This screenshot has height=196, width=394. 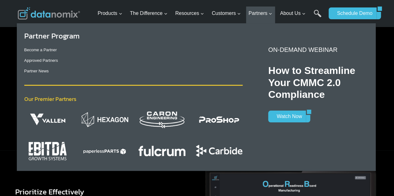 I want to click on a: Partner News, so click(x=36, y=71).